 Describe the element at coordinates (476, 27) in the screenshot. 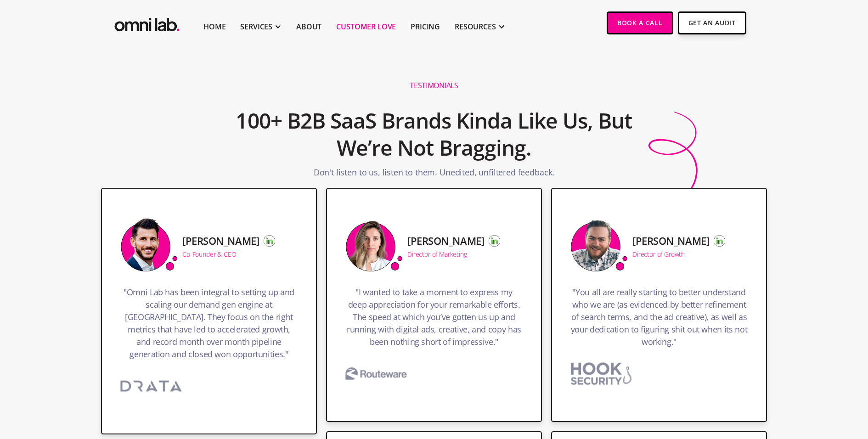

I see `div: RESOURCES` at that location.